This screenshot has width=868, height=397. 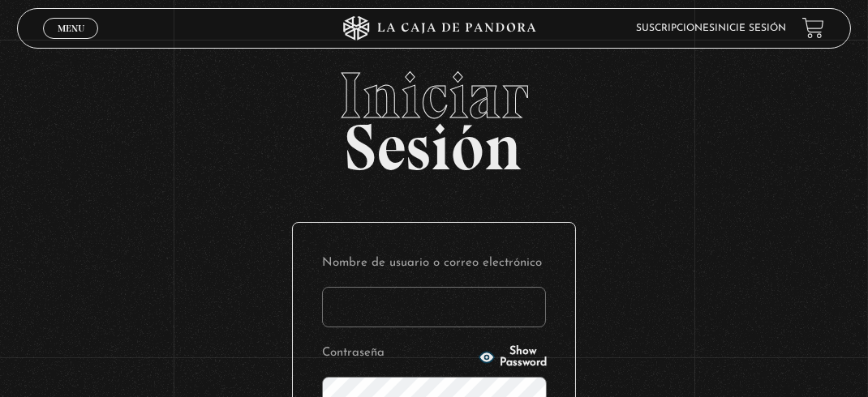 What do you see at coordinates (751, 28) in the screenshot?
I see `a: Inicie sesión` at bounding box center [751, 28].